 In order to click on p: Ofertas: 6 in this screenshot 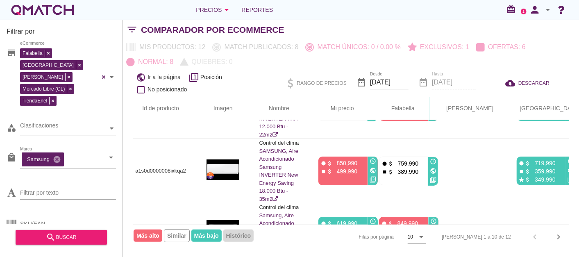, I will do `click(505, 47)`.